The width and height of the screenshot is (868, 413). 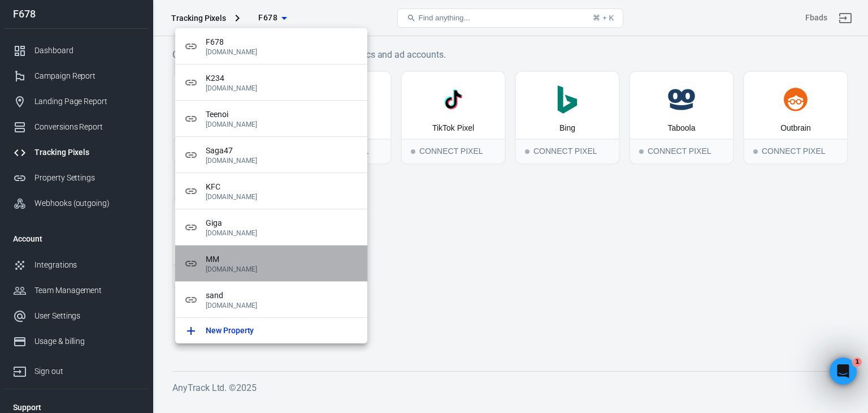 What do you see at coordinates (282, 78) in the screenshot?
I see `span: K234` at bounding box center [282, 78].